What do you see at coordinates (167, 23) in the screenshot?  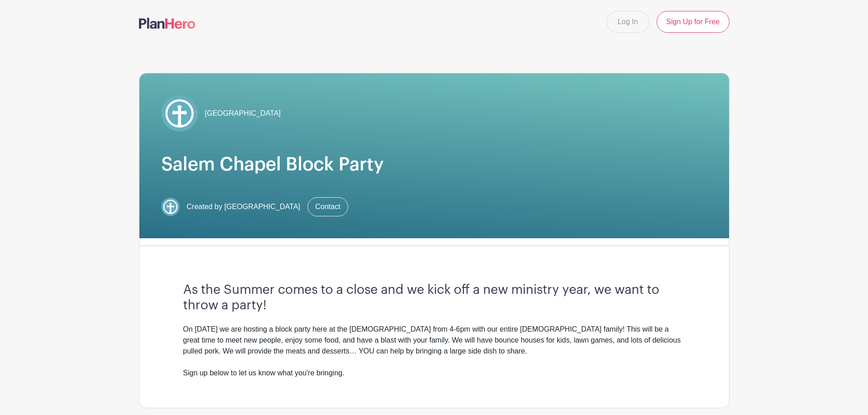 I see `img: logo-507f7623f17ff9eddc593b1ce0a138ce2505c220e1c5a4e2b4648c50719b7d32.svg` at bounding box center [167, 23].